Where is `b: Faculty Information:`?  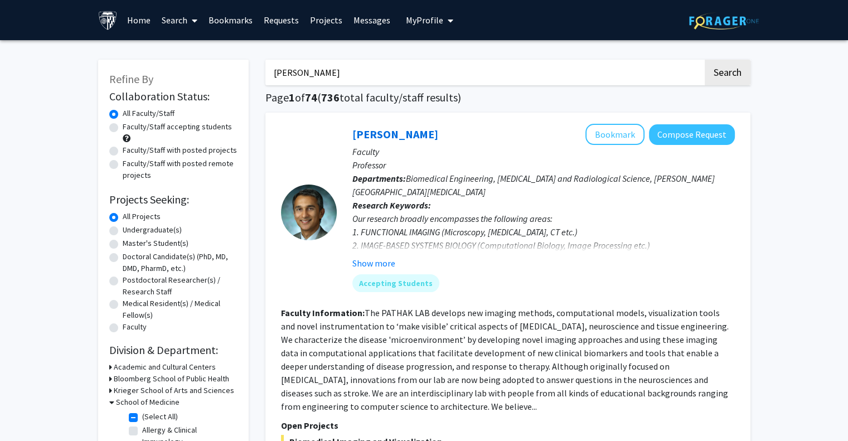 b: Faculty Information: is located at coordinates (323, 313).